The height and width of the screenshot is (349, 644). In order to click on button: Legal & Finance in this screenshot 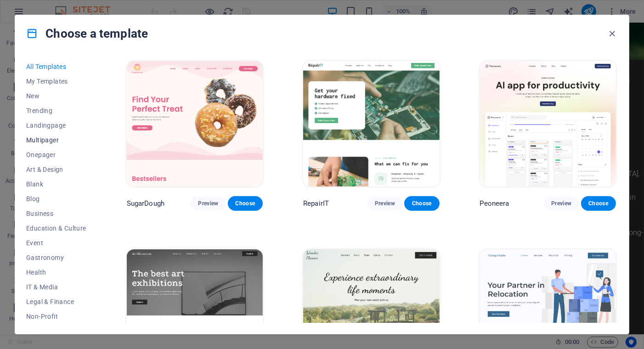, I will do `click(56, 302)`.